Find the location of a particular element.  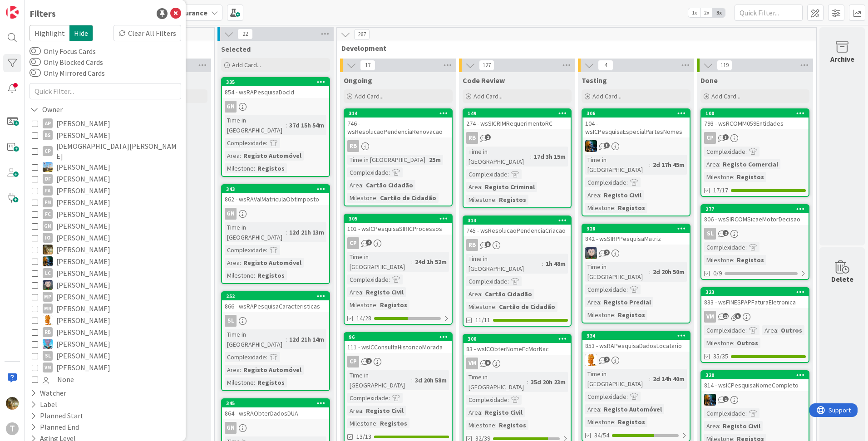

div: 328842 - wsSIRPPesquisaMatriz is located at coordinates (636, 235).